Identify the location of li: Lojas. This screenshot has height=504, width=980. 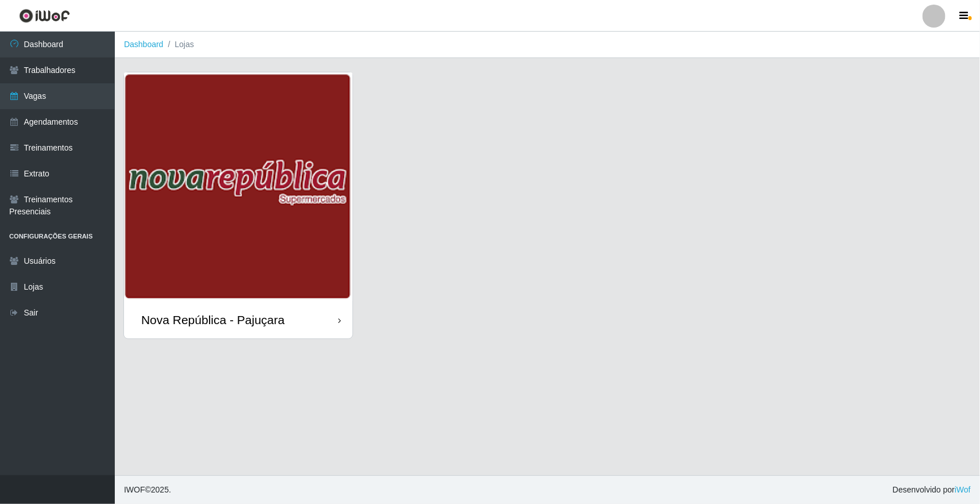
(179, 44).